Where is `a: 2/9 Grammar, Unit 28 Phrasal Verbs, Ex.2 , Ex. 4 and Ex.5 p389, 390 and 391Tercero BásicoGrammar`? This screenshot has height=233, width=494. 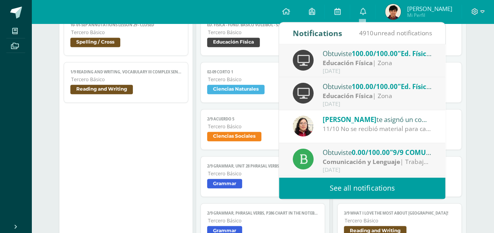
a: 2/9 Grammar, Unit 28 Phrasal Verbs, Ex.2 , Ex. 4 and Ex.5 p389, 390 and 391Tercero BásicoGrammar is located at coordinates (263, 177).